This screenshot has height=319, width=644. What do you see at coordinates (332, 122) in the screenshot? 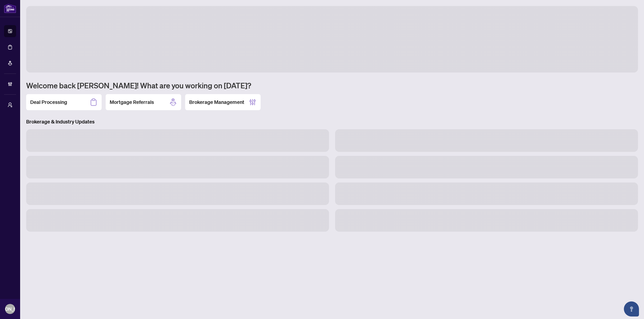
I see `h3: Brokerage & Industry Updates` at bounding box center [332, 122].